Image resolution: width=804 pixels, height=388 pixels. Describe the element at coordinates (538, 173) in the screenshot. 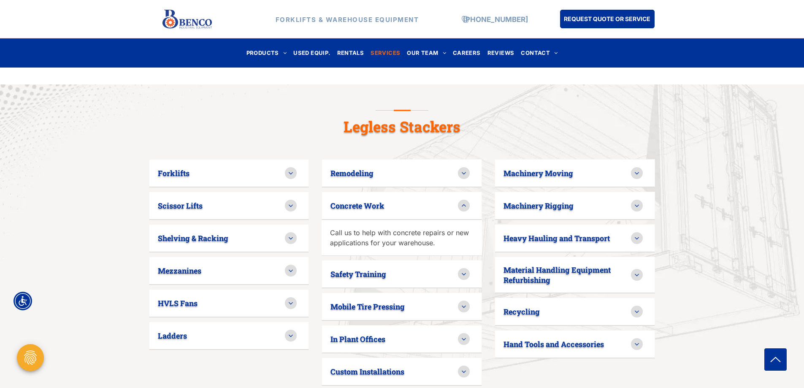

I see `h3: Machinery Moving` at that location.